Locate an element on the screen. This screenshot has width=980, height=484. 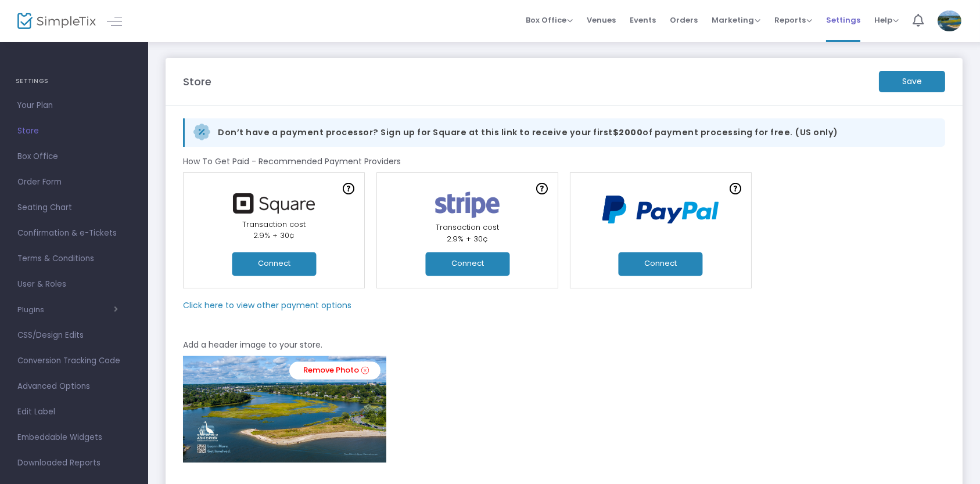
h4: SETTINGS is located at coordinates (74, 81).